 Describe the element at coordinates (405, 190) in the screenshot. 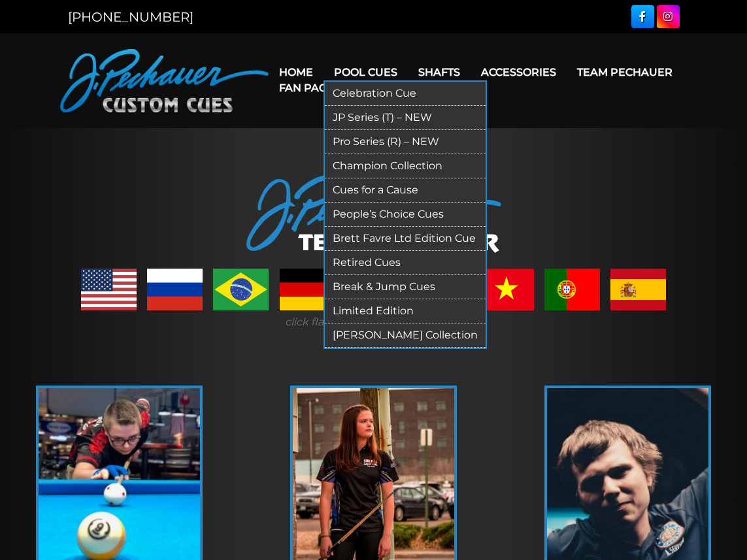

I see `a: Cues for a Cause` at that location.